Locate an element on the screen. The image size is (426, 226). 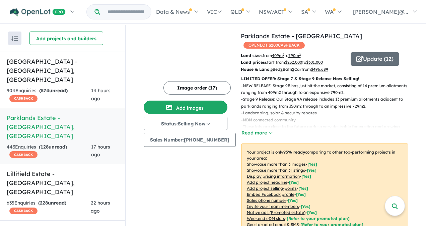
p: - NEW RELEASE: Stage 9B has just hit the market, consisting of 14 premium allotments ranging from... is located at coordinates (328, 89).